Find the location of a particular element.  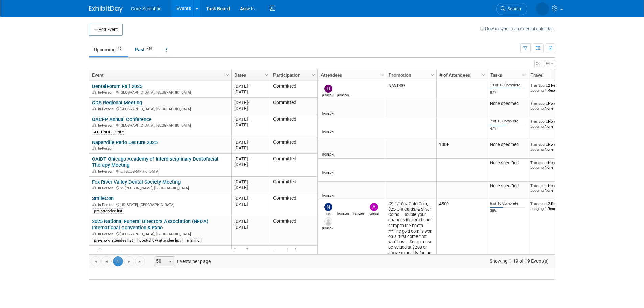

a: Naperville Perio Lecture 2025 is located at coordinates (125, 142).